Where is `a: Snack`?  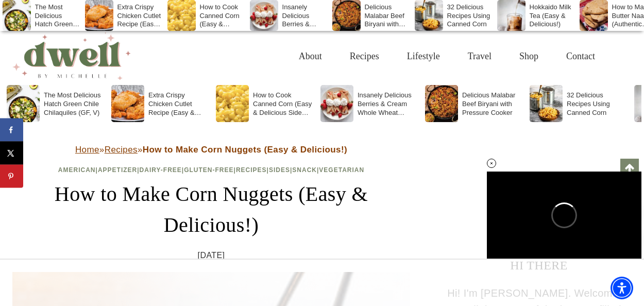 a: Snack is located at coordinates (305, 170).